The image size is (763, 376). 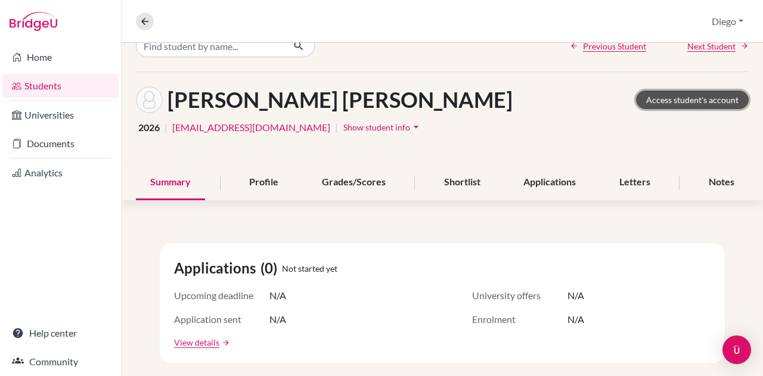 What do you see at coordinates (692, 100) in the screenshot?
I see `a: Access student's account` at bounding box center [692, 100].